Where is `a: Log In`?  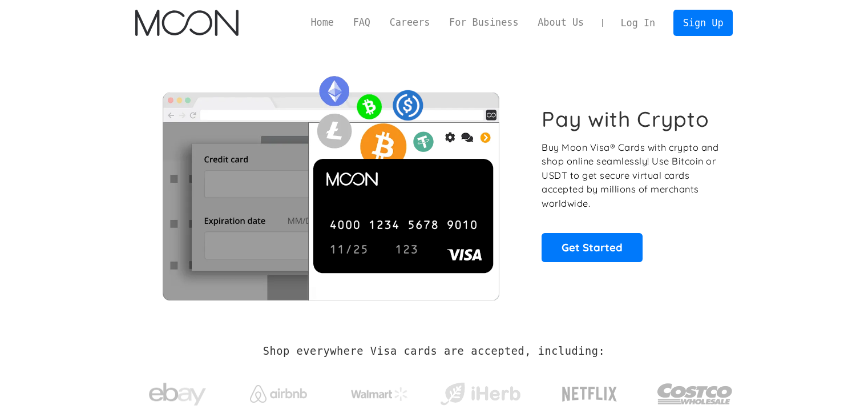 a: Log In is located at coordinates (638, 23).